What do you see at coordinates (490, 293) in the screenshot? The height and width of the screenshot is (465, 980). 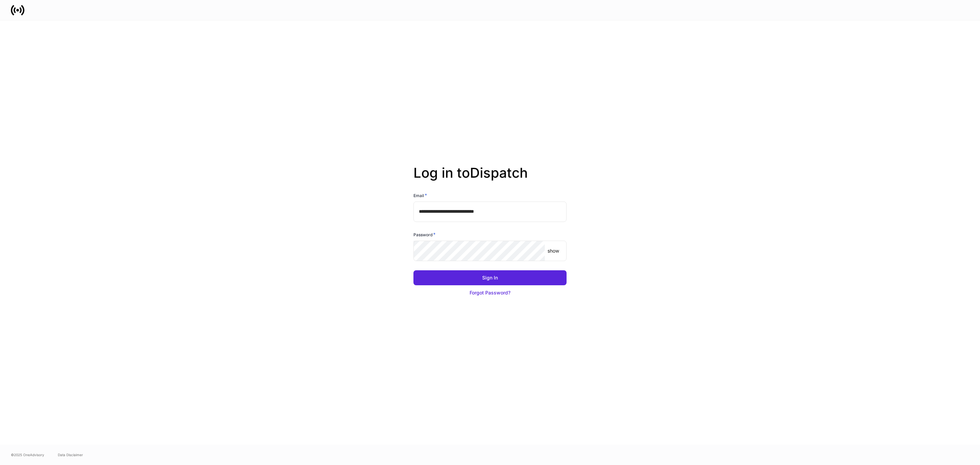 I see `div: Forgot Password?` at bounding box center [490, 293].